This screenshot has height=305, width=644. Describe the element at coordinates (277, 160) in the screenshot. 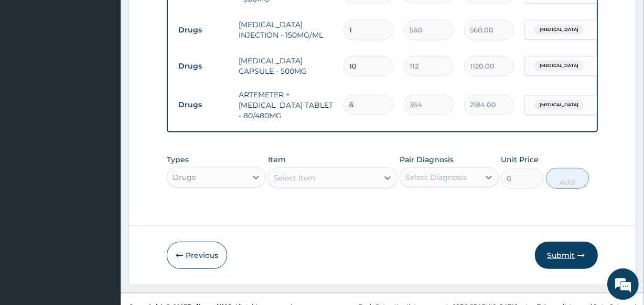

I see `label: Item` at that location.